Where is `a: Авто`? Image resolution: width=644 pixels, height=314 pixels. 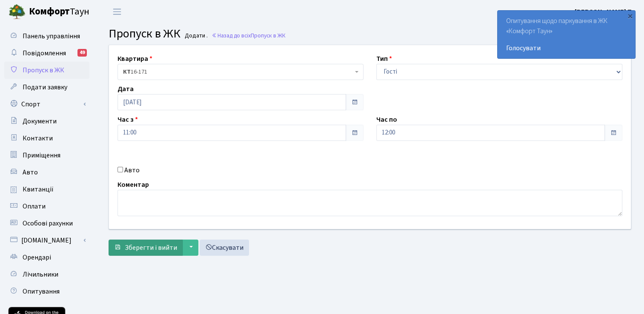
a: Авто is located at coordinates (47, 172).